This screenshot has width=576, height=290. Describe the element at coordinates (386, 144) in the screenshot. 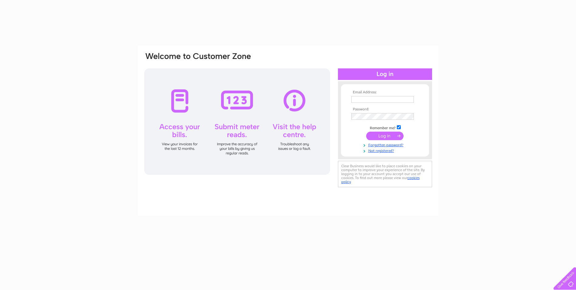

I see `a: Forgotten password?` at that location.